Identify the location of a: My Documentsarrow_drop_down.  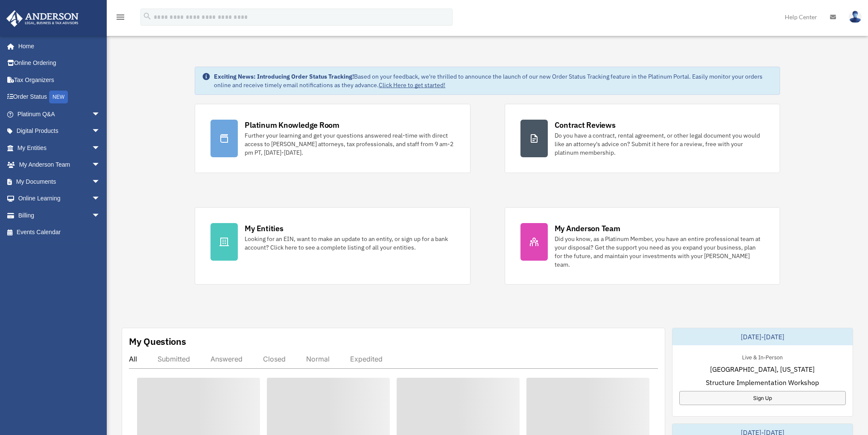
(59, 181).